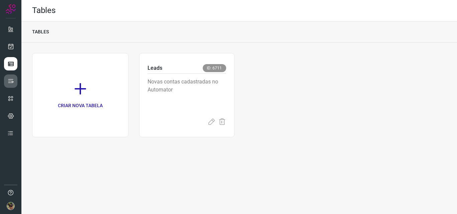 The height and width of the screenshot is (214, 457). I want to click on p: Novas contas cadastradas no Automator, so click(187, 95).